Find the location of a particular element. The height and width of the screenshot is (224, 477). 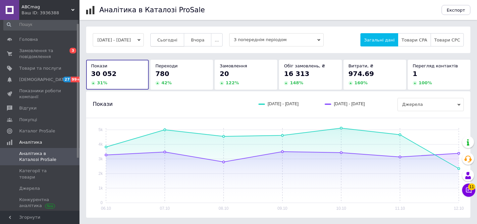

button: Товари CPA is located at coordinates (414, 40).